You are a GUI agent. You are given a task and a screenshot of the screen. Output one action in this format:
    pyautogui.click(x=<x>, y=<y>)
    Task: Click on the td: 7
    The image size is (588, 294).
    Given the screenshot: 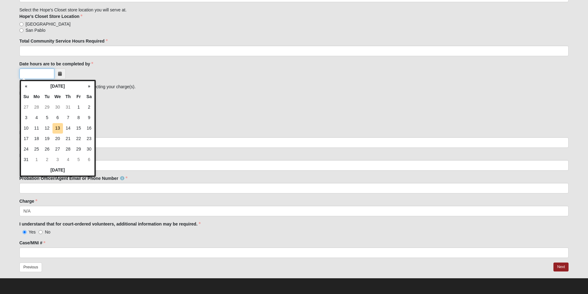 What is the action you would take?
    pyautogui.click(x=68, y=118)
    